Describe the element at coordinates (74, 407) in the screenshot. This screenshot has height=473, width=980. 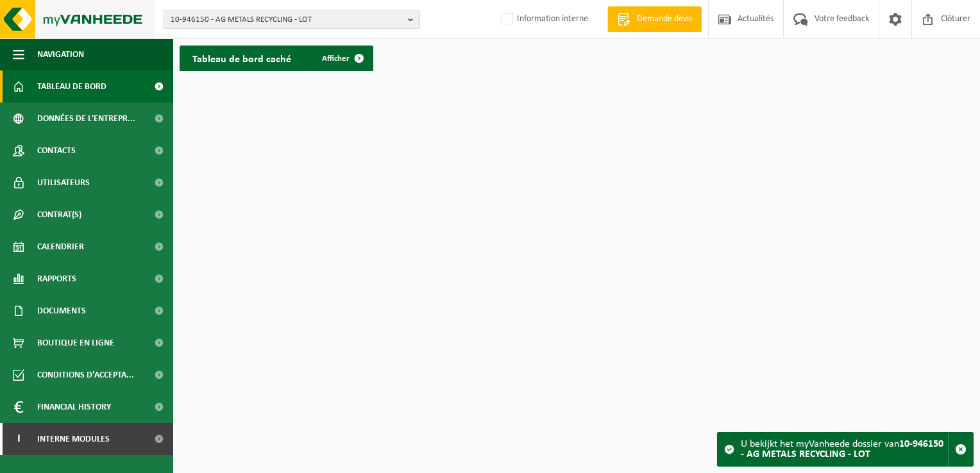
I see `span: Financial History` at that location.